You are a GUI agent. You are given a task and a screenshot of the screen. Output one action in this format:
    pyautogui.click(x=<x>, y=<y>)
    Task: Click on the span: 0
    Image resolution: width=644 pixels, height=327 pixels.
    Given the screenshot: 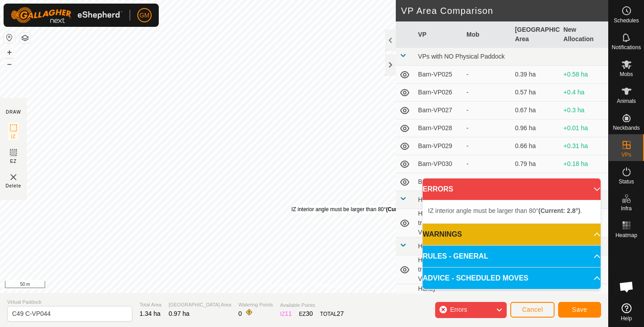 What is the action you would take?
    pyautogui.click(x=241, y=313)
    